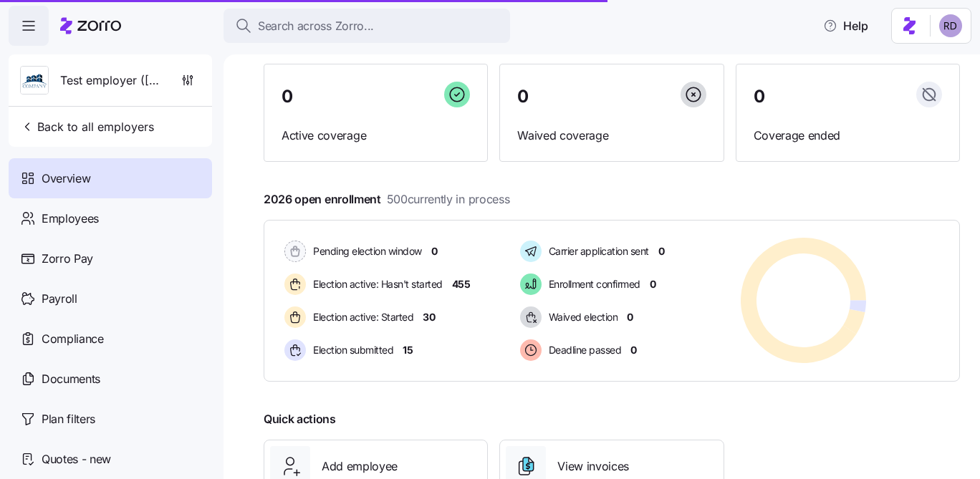 The image size is (980, 479). Describe the element at coordinates (367, 26) in the screenshot. I see `button: Search across Zorro...` at that location.